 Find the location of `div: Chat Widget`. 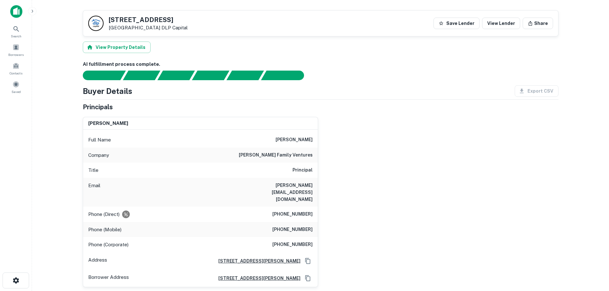

div: Chat Widget is located at coordinates (593, 255).